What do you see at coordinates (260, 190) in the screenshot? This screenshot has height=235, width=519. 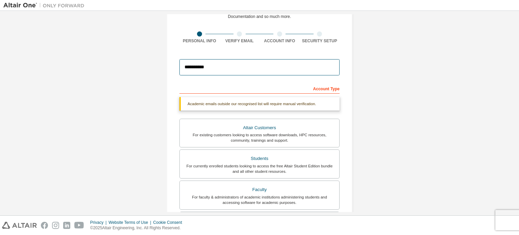 I see `div: Faculty` at bounding box center [260, 190].